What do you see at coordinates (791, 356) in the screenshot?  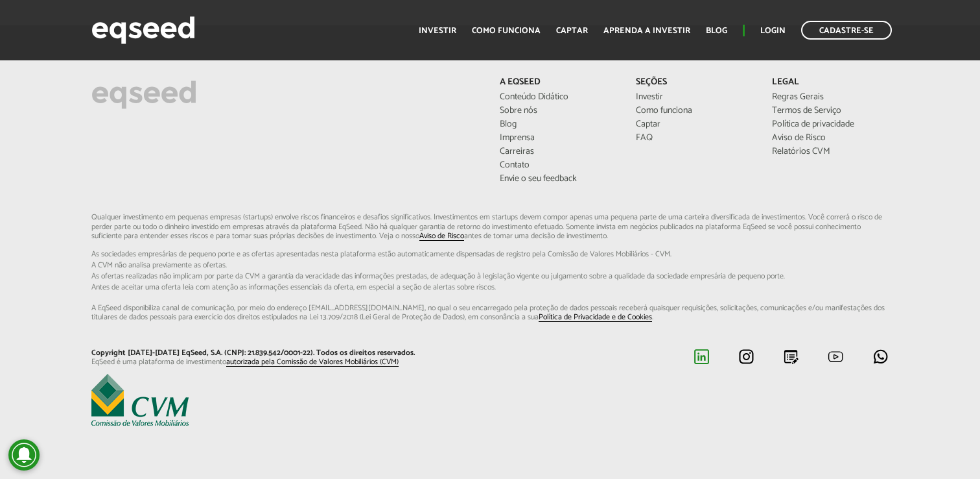 I see `img: blog.svg` at bounding box center [791, 356].